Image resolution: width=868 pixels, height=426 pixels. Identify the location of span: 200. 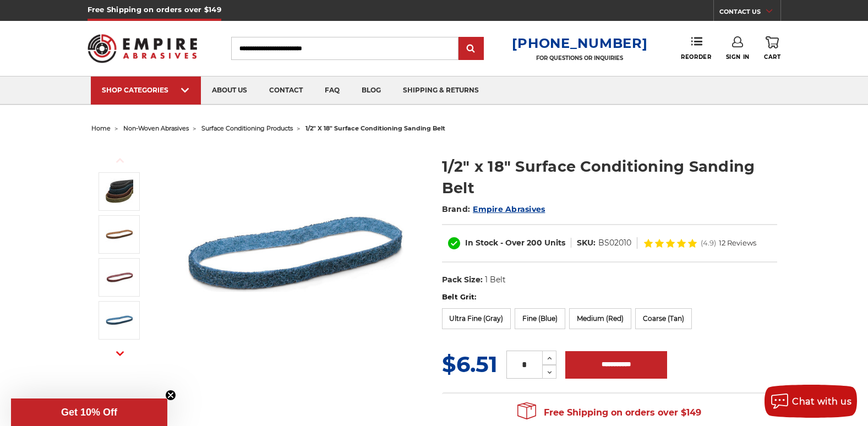
(534, 243).